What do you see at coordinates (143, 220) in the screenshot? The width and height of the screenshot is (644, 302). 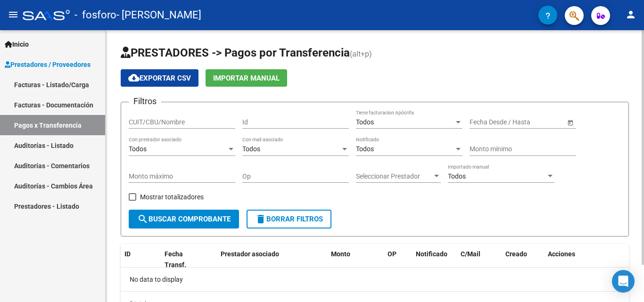 I see `mat-icon: search` at bounding box center [143, 220].